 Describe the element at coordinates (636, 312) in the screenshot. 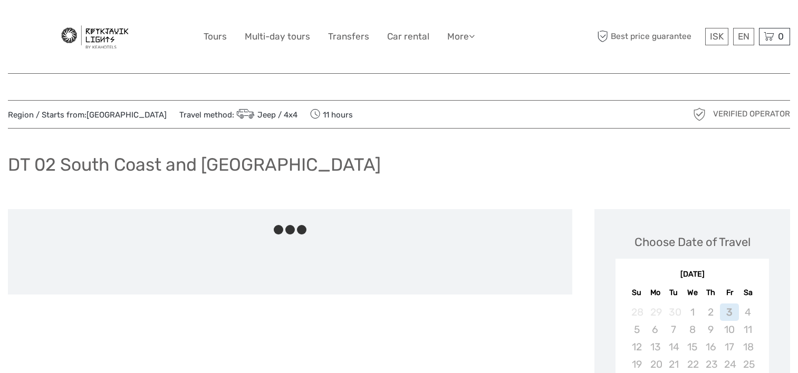

I see `div: Not available Sunday, September 28th, 2025` at that location.